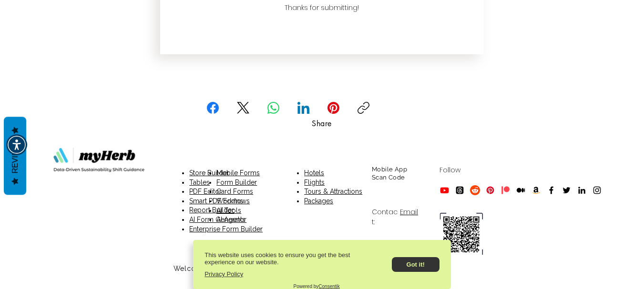 This screenshot has width=644, height=289. What do you see at coordinates (206, 191) in the screenshot?
I see `a: PDF Editor` at bounding box center [206, 191].